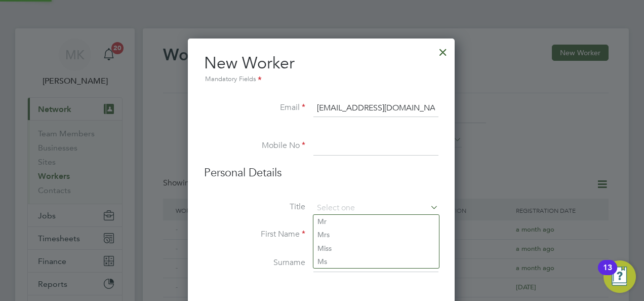  Describe the element at coordinates (376, 221) in the screenshot. I see `li: Mr` at that location.